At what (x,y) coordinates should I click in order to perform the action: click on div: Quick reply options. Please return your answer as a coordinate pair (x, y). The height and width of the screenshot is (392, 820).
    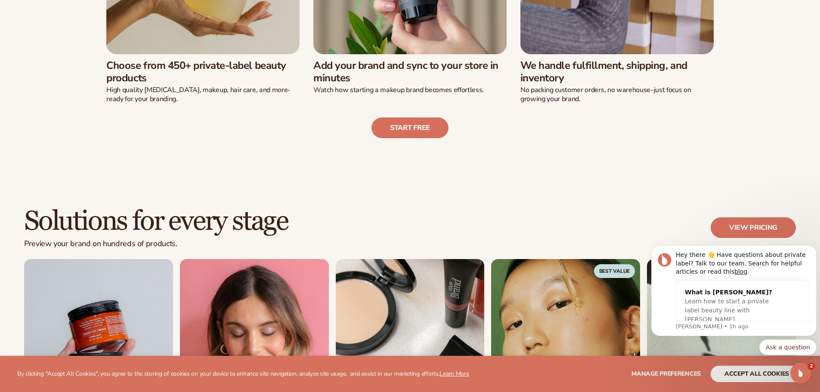
    Looking at the image, I should click on (86, 115).